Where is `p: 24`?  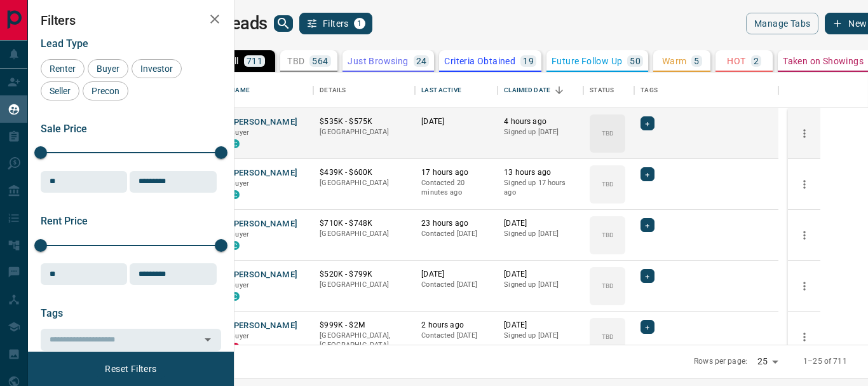
p: 24 is located at coordinates (421, 61).